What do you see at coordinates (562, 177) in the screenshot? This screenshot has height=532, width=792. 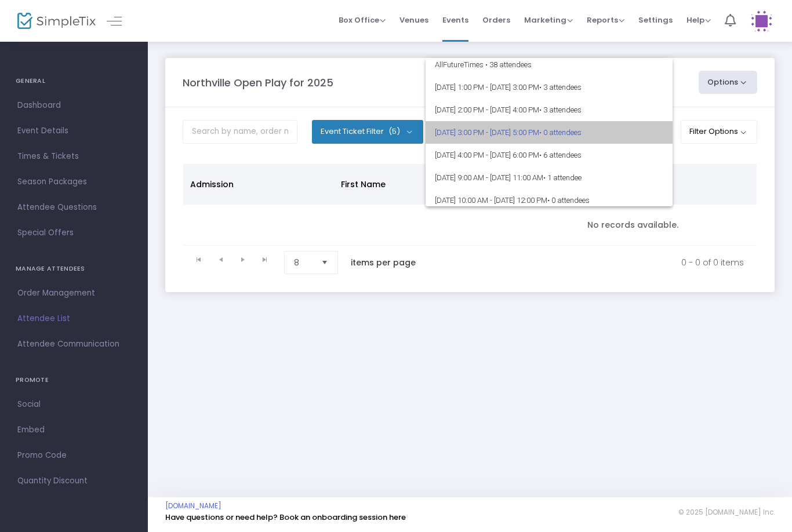 I see `span: • 1 attendee` at bounding box center [562, 177].